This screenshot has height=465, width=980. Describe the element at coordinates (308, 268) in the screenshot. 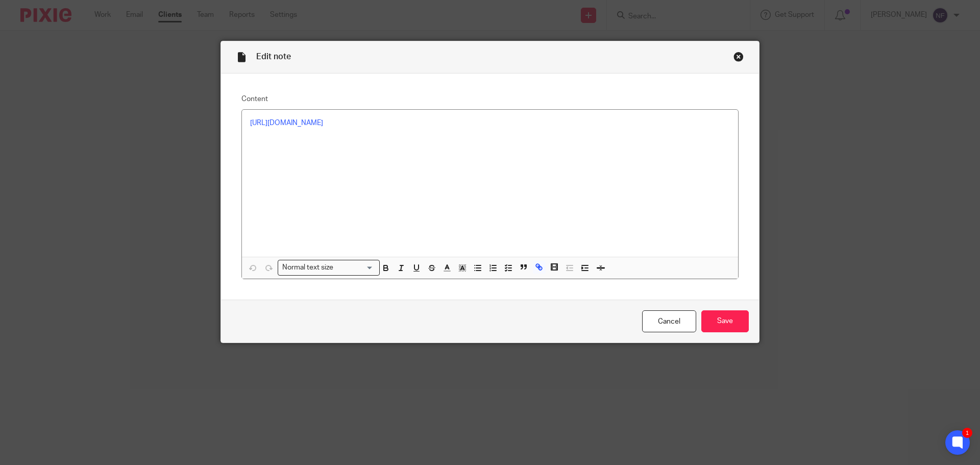

I see `span: Normal text size` at that location.